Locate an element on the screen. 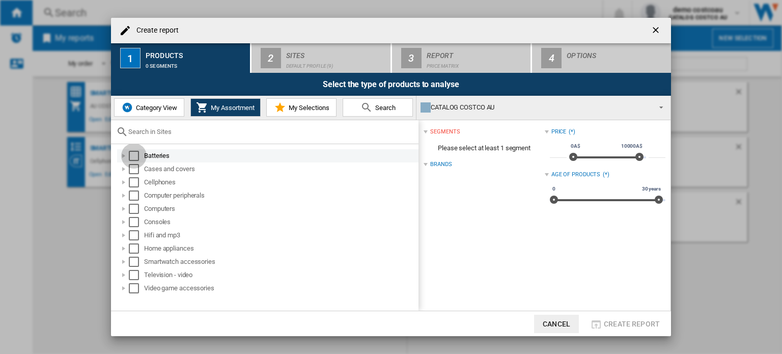  div: Age of products is located at coordinates (576, 175).